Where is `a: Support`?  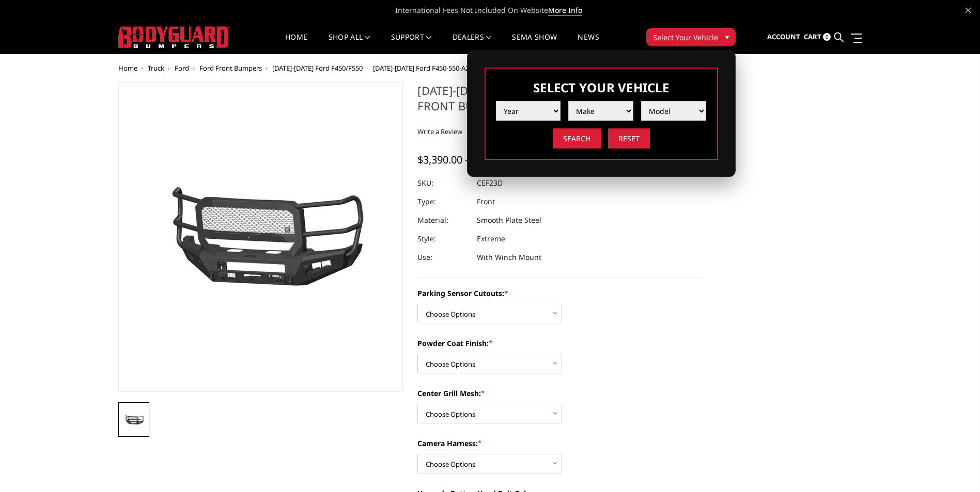
a: Support is located at coordinates (411, 44).